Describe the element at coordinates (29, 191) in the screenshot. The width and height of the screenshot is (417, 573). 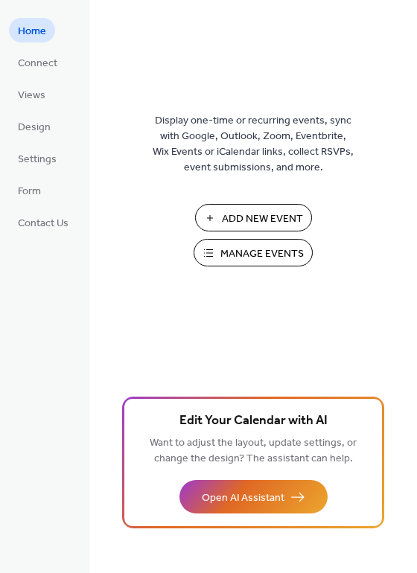
I see `span: Form` at that location.